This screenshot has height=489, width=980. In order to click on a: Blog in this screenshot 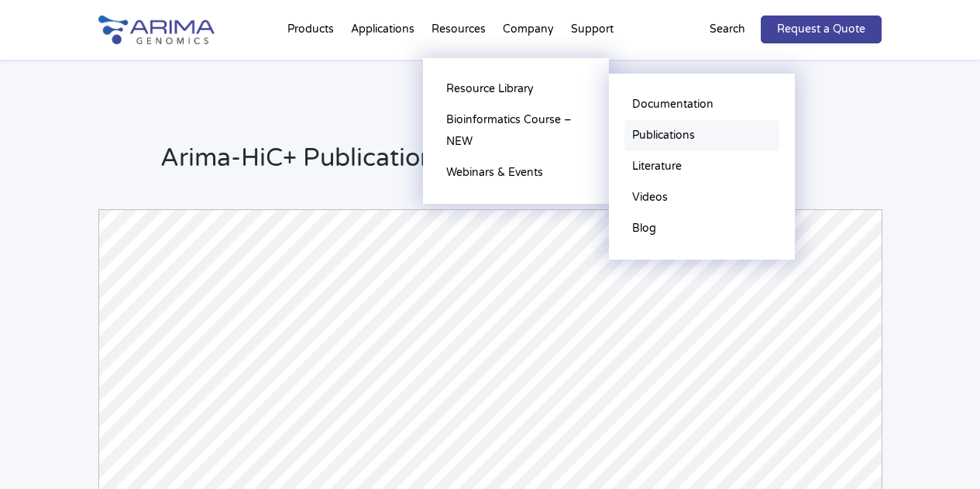, I will do `click(702, 228)`.